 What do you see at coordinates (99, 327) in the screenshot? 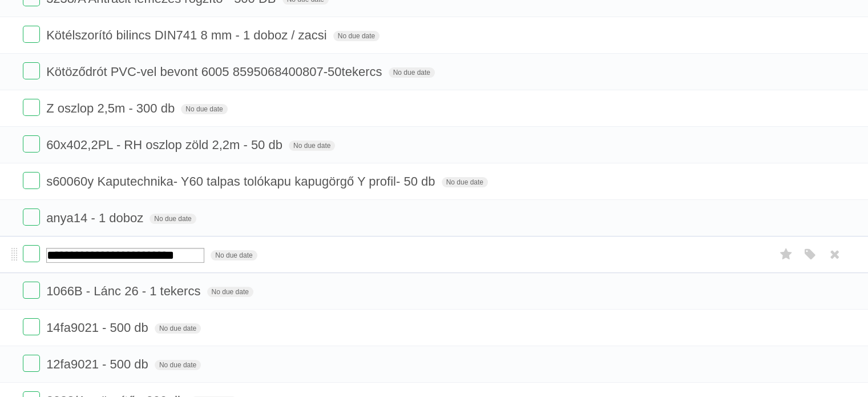
I see `span: 14fa9021 - 500 db` at bounding box center [99, 327].